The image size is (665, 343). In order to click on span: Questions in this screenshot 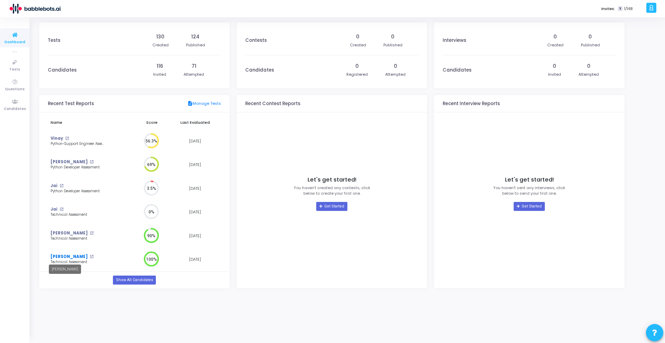, I will do `click(15, 89)`.